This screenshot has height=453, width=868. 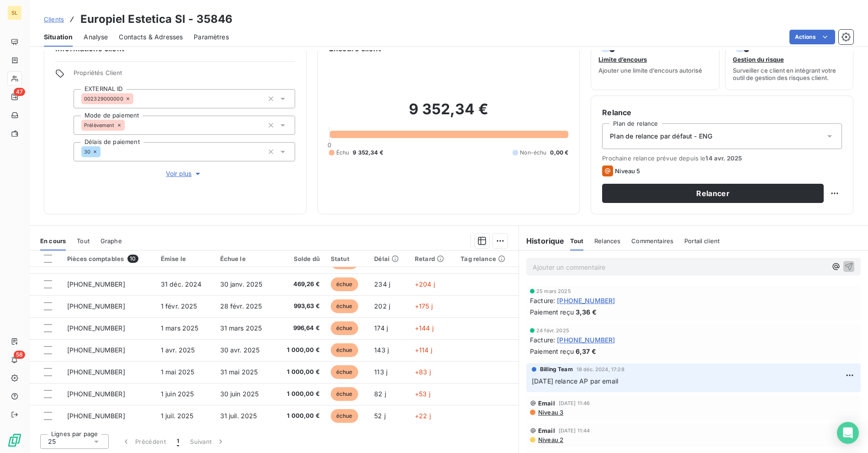 I want to click on span: 202 j, so click(x=382, y=306).